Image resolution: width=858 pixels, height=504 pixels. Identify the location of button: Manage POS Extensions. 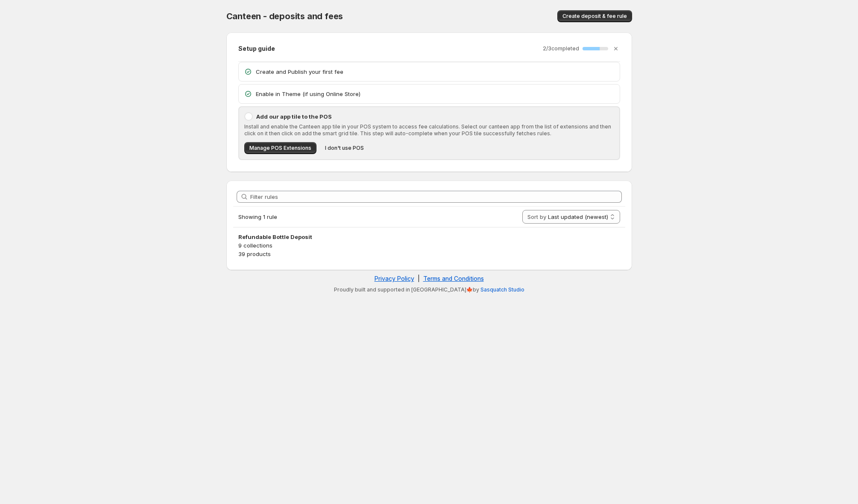
(280, 148).